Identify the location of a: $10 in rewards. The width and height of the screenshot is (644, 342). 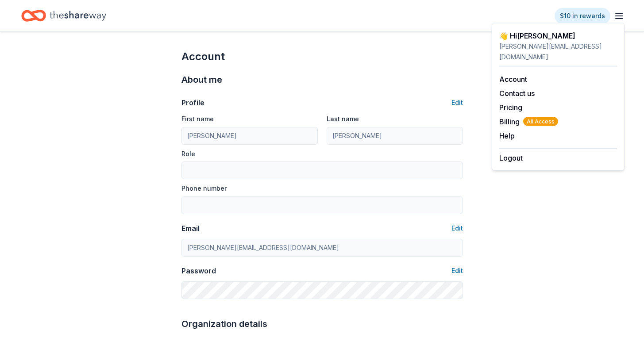
(582, 16).